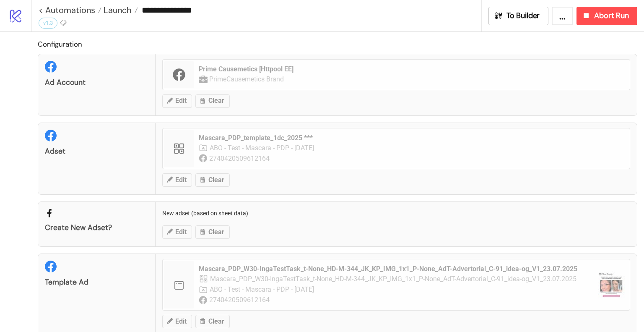 The width and height of the screenshot is (644, 332). Describe the element at coordinates (611, 16) in the screenshot. I see `span: Abort Run` at that location.